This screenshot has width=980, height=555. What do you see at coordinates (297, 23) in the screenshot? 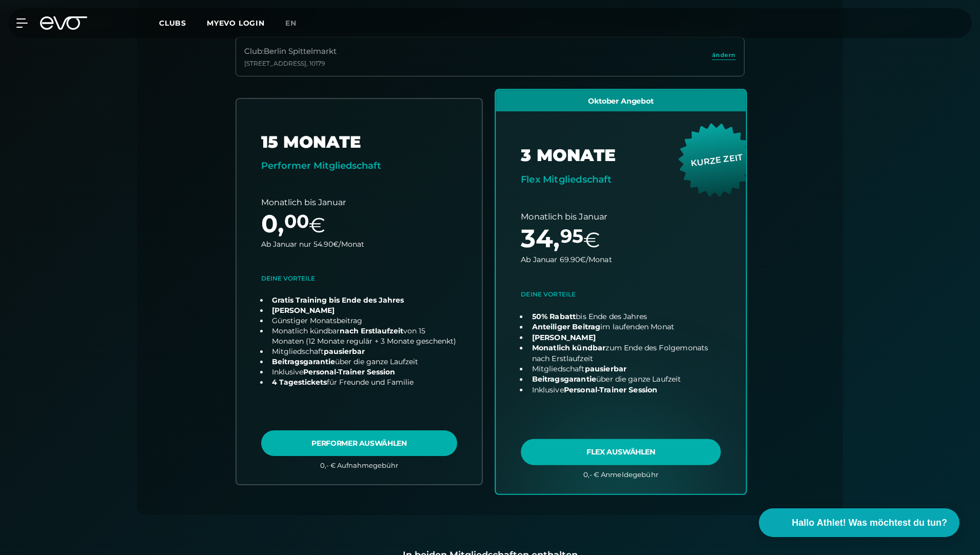
I see `a: en` at bounding box center [297, 23].